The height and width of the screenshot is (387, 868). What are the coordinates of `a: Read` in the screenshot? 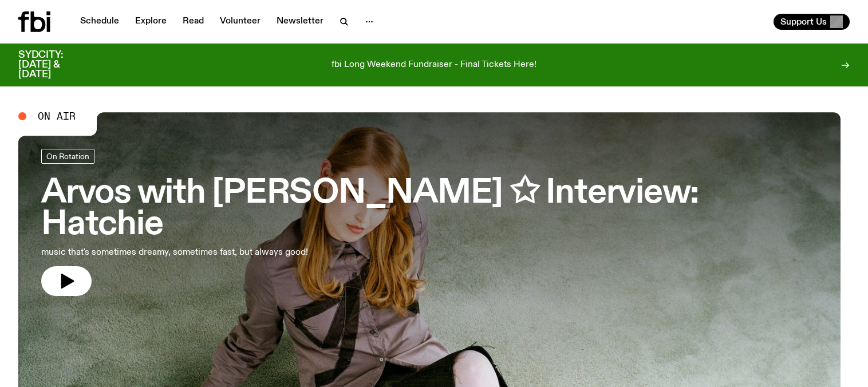 It's located at (193, 22).